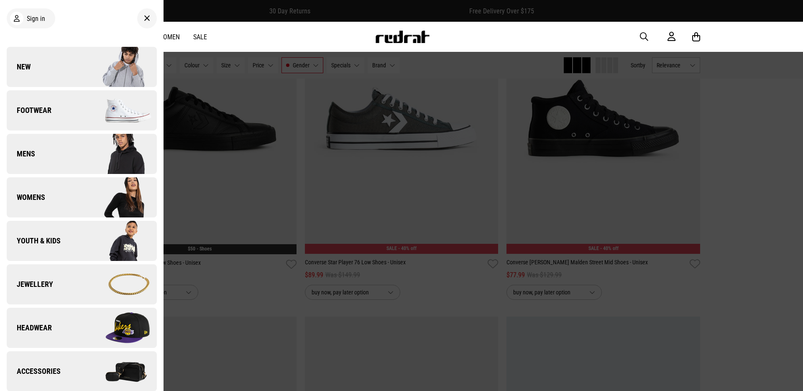 This screenshot has width=803, height=391. I want to click on a: Womens Company, so click(82, 197).